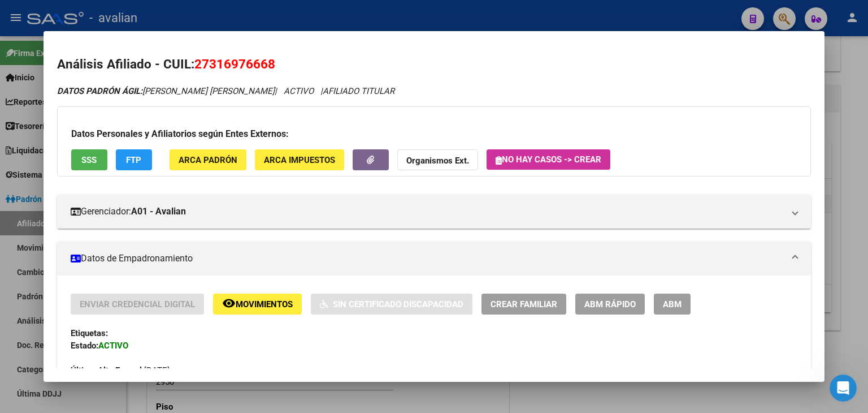 The image size is (868, 413). Describe the element at coordinates (89, 160) in the screenshot. I see `span: SSS` at that location.